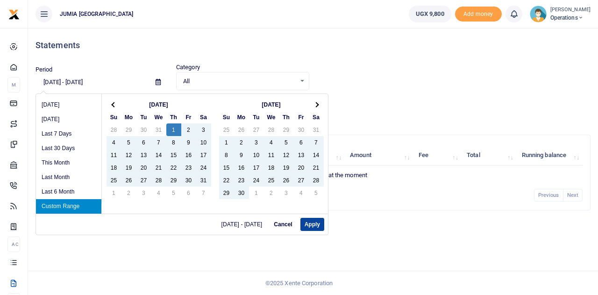  What do you see at coordinates (479, 14) in the screenshot?
I see `li: Toup your wallet` at bounding box center [479, 14].